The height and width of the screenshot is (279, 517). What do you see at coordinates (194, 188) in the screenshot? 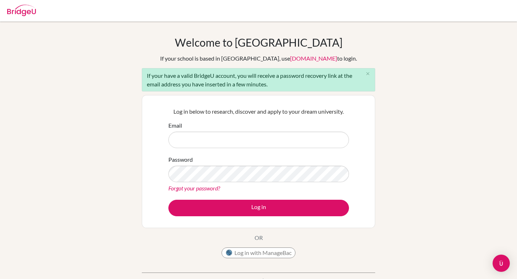
I see `a: Forgot your password?` at bounding box center [194, 188].